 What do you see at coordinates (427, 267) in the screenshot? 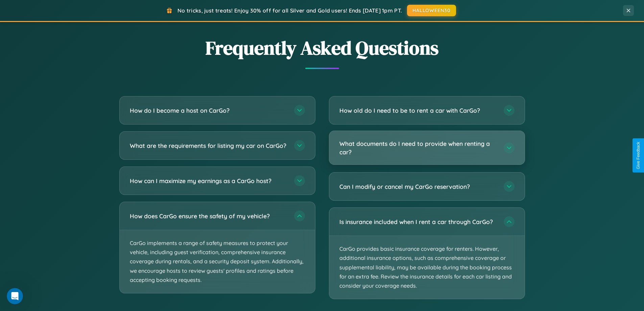
I see `p: CarGo provides basic insurance coverage for renters. However, additional insurance options, such ...` at bounding box center [427, 267].